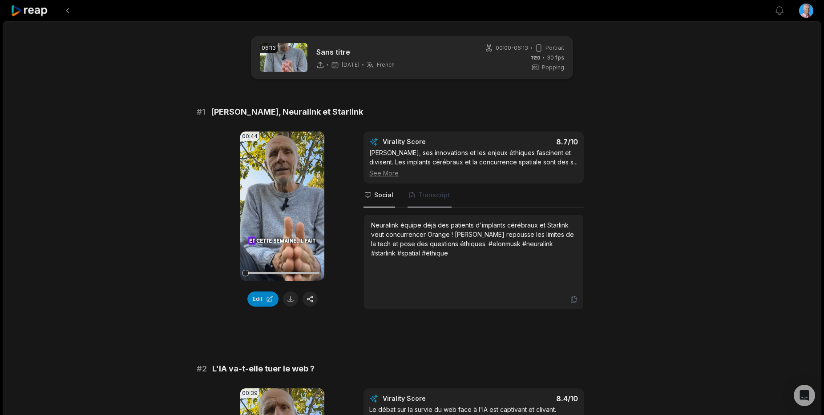 This screenshot has width=824, height=415. Describe the element at coordinates (263, 299) in the screenshot. I see `button: Edit` at that location.